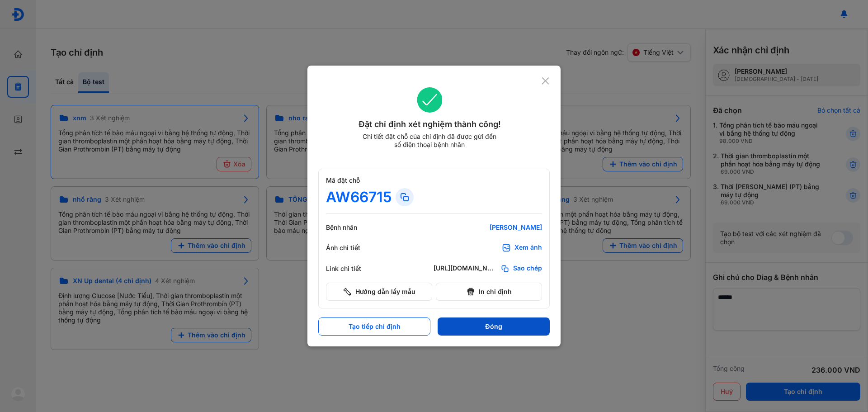 The image size is (868, 412). What do you see at coordinates (359, 197) in the screenshot?
I see `div: AW66715` at bounding box center [359, 197].